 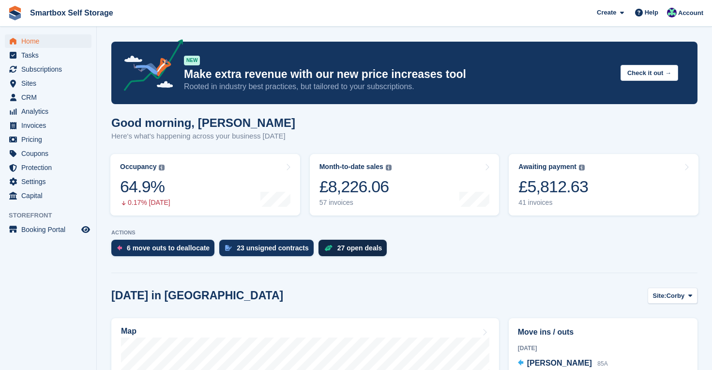 I want to click on span: 85A, so click(x=602, y=363).